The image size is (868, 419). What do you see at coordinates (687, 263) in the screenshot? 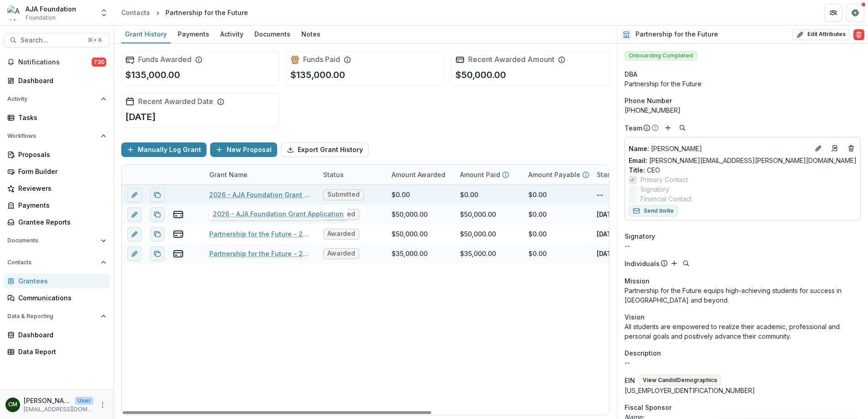
I see `button: Search` at bounding box center [687, 263].